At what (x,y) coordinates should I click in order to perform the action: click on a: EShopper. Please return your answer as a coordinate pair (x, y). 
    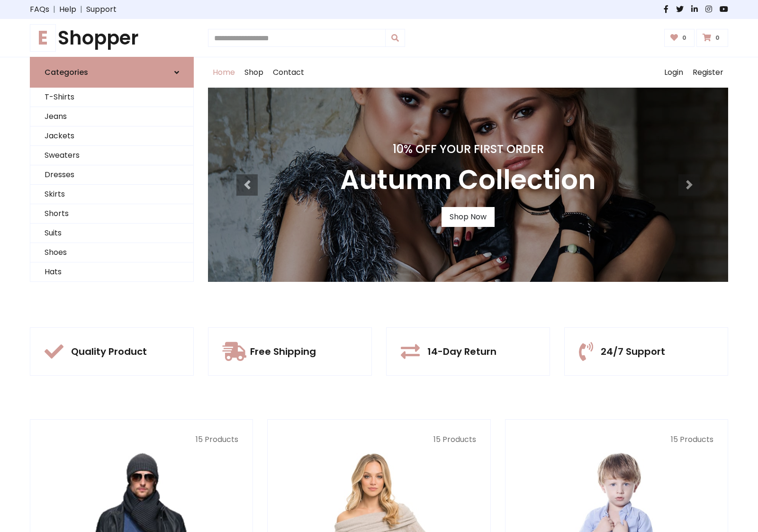
    Looking at the image, I should click on (111, 38).